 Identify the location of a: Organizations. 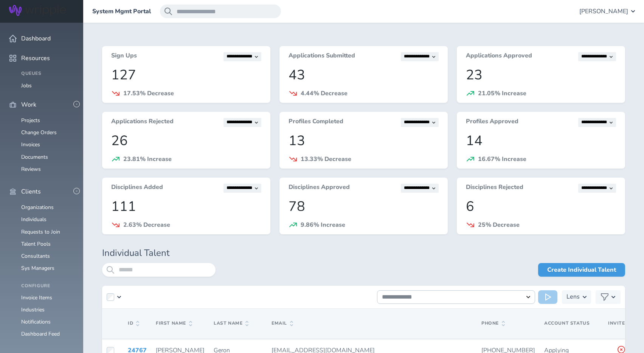
(37, 207).